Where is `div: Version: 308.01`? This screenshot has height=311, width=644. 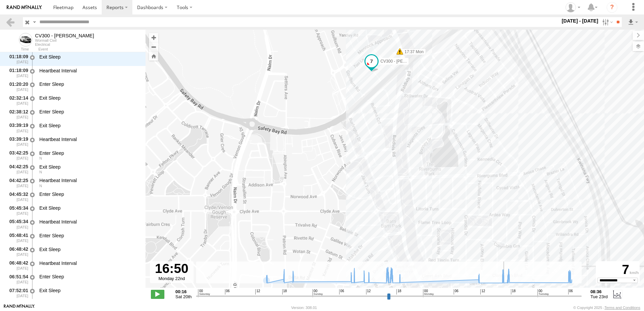
div: Version: 308.01 is located at coordinates (304, 308).